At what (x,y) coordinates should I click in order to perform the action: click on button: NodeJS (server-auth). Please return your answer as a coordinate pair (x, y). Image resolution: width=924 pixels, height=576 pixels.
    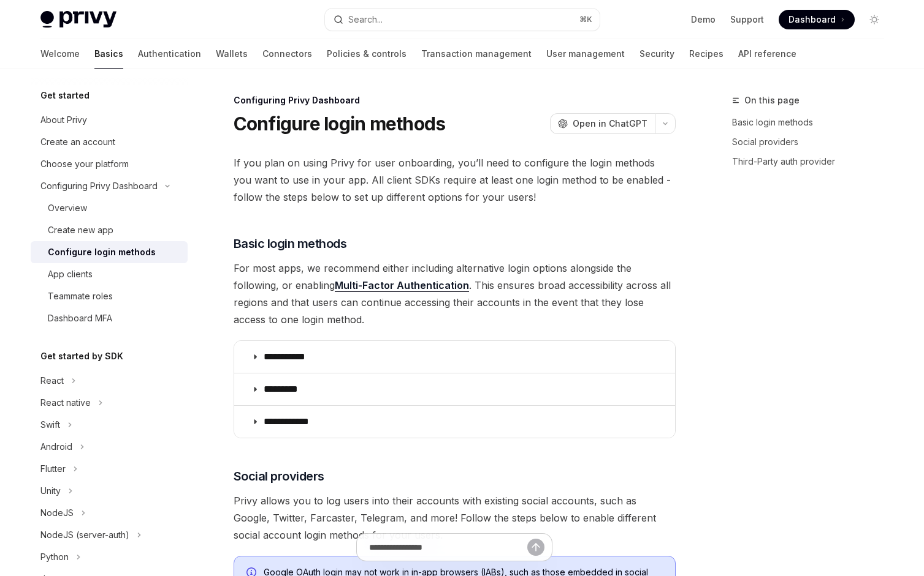
    Looking at the image, I should click on (109, 535).